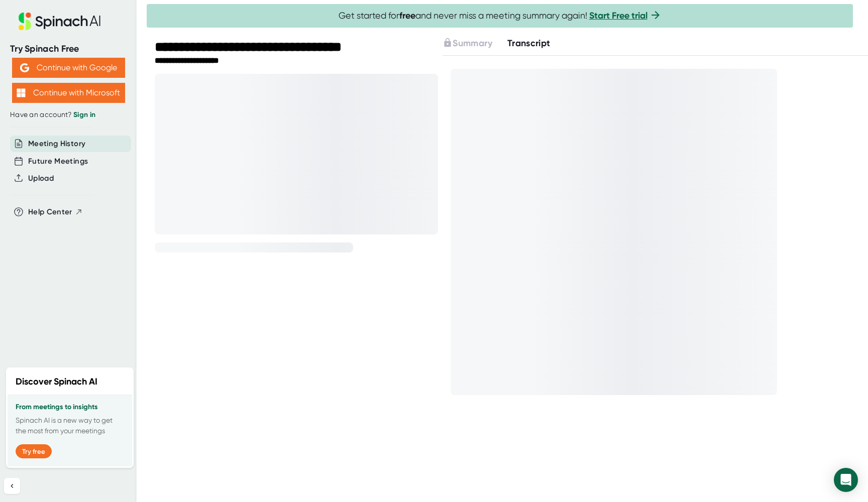  What do you see at coordinates (529, 44) in the screenshot?
I see `span: Transcript` at bounding box center [529, 44].